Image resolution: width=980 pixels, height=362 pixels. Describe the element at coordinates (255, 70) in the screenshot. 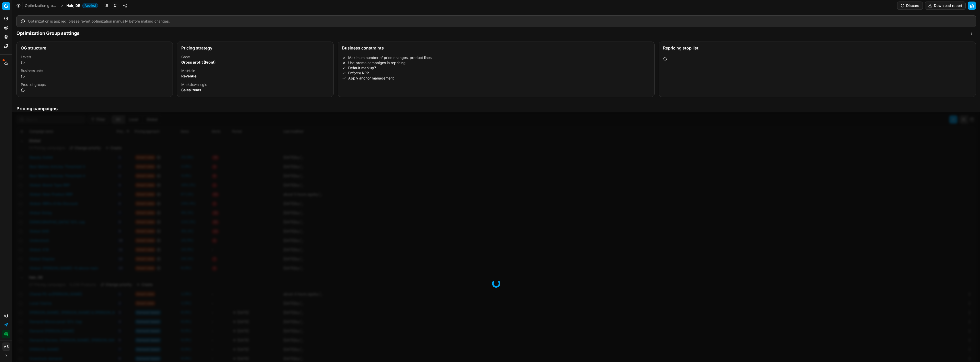

I see `dt: Maintain` at that location.